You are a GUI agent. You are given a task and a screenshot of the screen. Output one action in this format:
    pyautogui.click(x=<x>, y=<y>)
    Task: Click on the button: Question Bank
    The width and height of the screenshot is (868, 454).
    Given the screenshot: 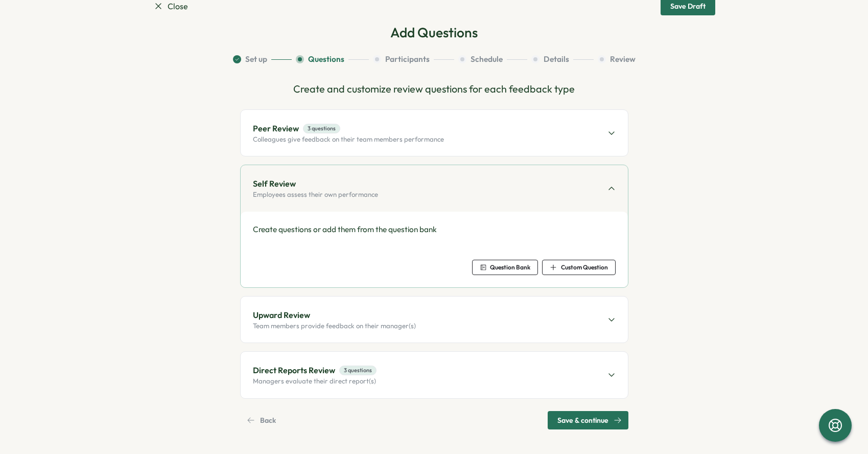 What is the action you would take?
    pyautogui.click(x=505, y=267)
    